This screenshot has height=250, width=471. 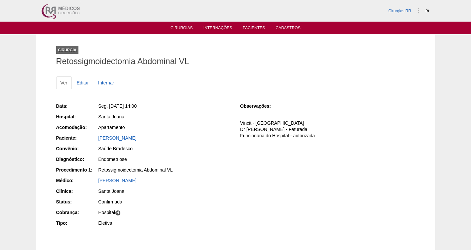 I want to click on div: Status:, so click(x=77, y=202).